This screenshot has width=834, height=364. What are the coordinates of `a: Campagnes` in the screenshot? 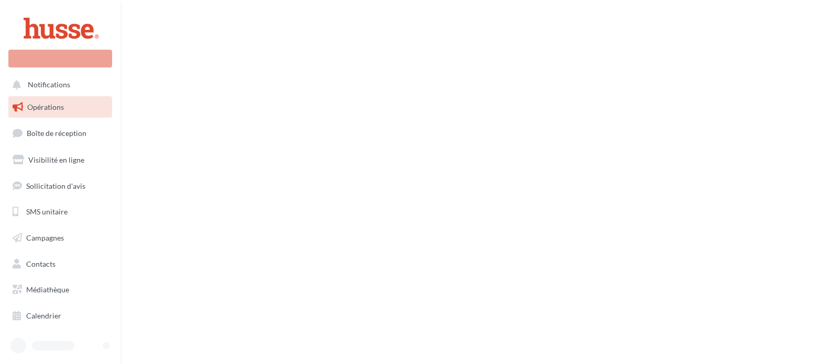 It's located at (60, 238).